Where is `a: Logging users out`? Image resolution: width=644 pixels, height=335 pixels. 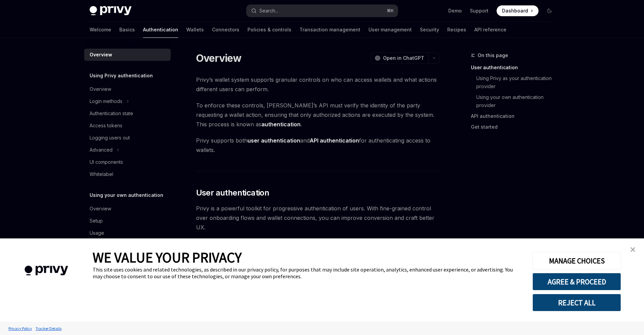
a: Logging users out is located at coordinates (127, 138).